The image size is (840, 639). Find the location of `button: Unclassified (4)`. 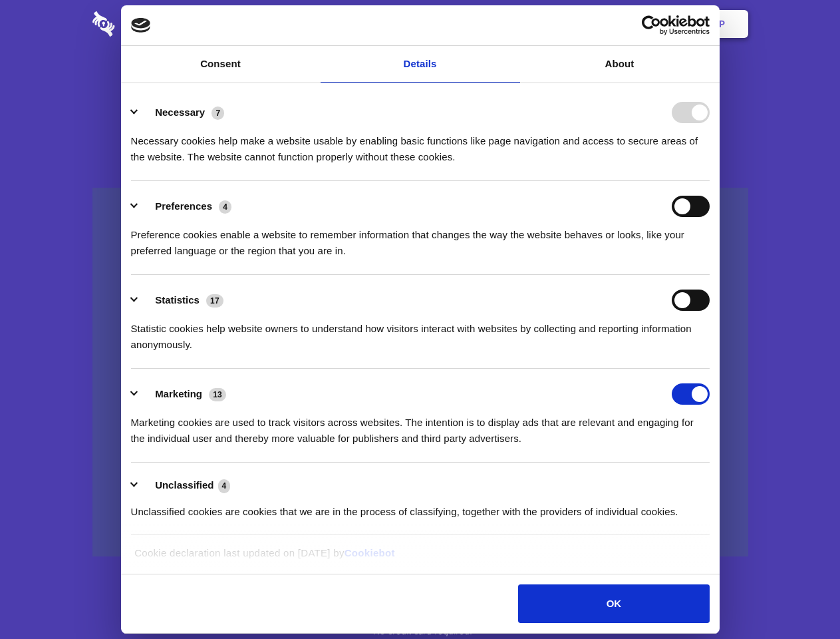

button: Unclassified (4) is located at coordinates (185, 486).